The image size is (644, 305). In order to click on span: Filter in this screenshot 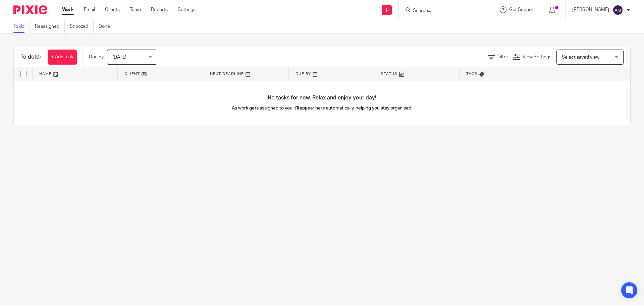, I will do `click(503, 57)`.